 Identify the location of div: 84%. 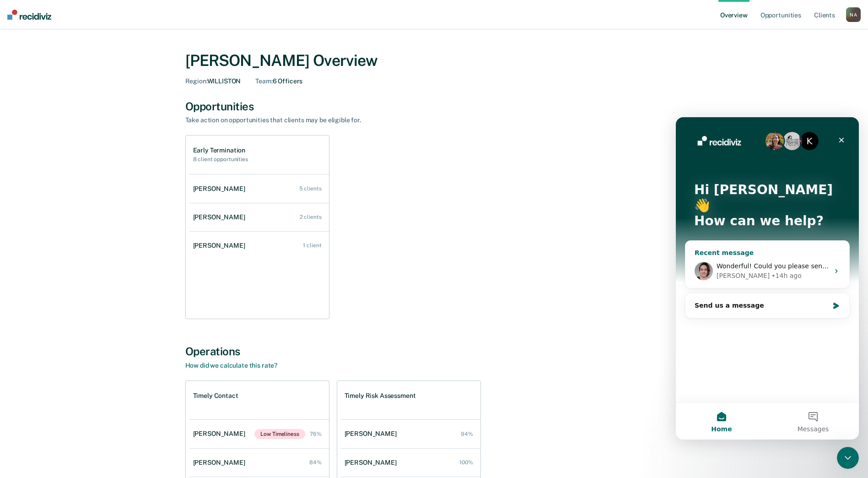
(315, 462).